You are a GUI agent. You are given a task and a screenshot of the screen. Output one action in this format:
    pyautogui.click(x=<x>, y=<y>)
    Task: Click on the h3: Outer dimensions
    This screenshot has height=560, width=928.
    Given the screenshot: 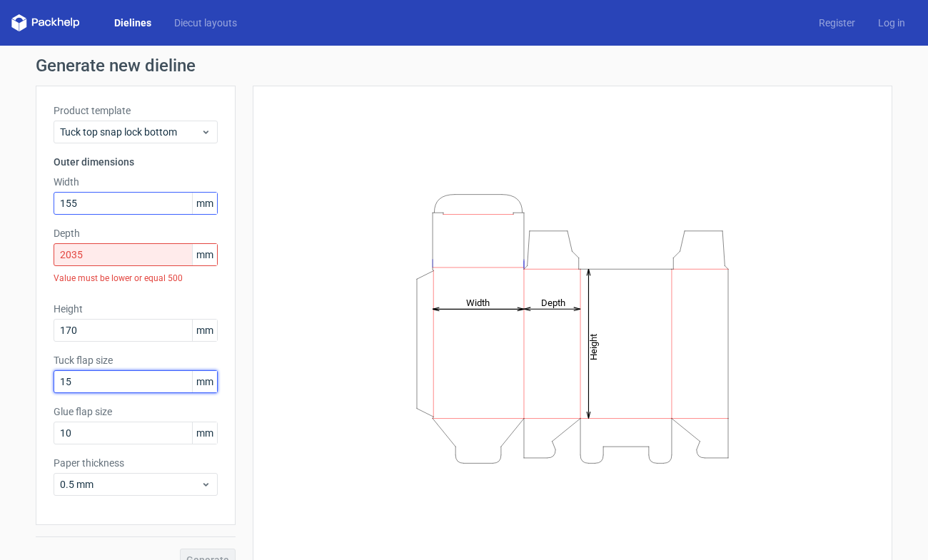 What is the action you would take?
    pyautogui.click(x=135, y=162)
    